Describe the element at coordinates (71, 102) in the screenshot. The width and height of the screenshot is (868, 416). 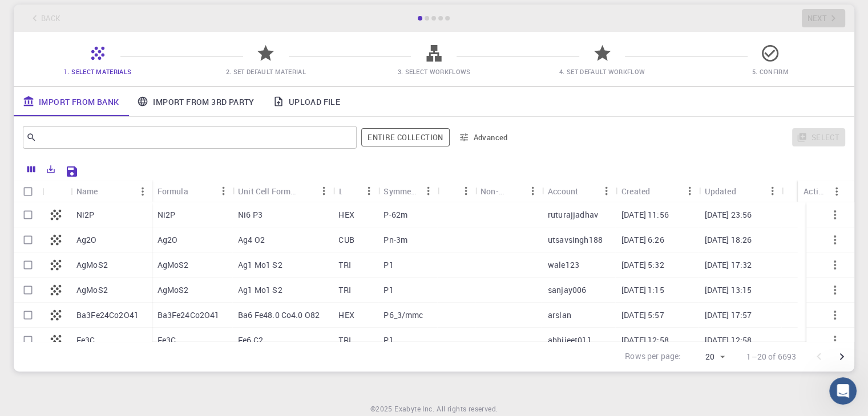
I see `a: Import From Bank` at that location.